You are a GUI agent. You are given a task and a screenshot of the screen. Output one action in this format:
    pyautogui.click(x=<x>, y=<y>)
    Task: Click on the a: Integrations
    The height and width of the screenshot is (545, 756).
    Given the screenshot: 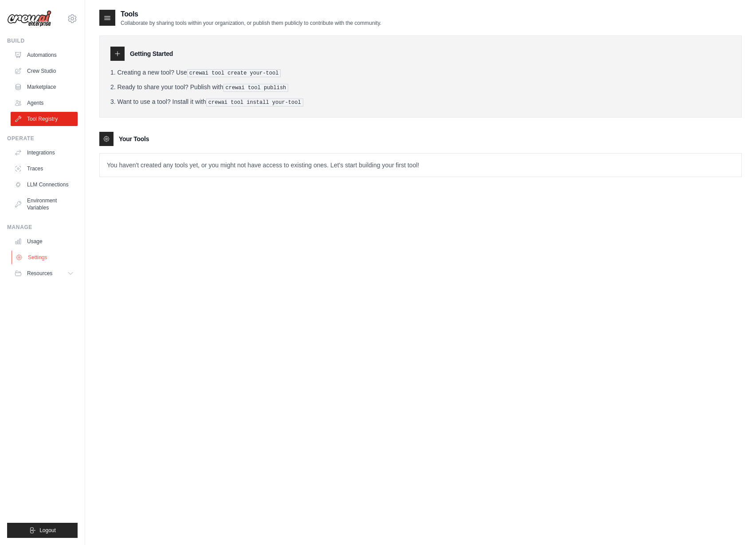 What is the action you would take?
    pyautogui.click(x=44, y=153)
    